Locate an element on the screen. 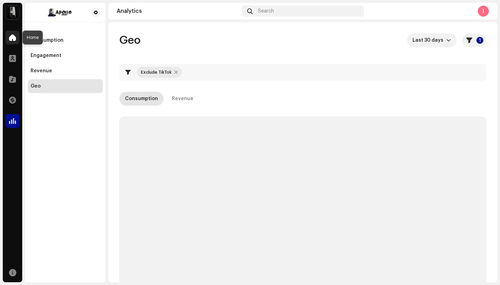  re-m-nav-item: Revenue is located at coordinates (65, 71).